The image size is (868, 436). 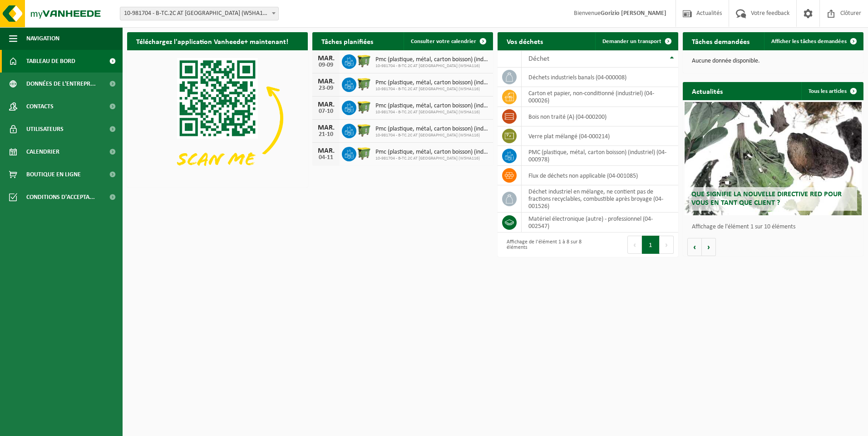 I want to click on button: Volgende, so click(x=708, y=247).